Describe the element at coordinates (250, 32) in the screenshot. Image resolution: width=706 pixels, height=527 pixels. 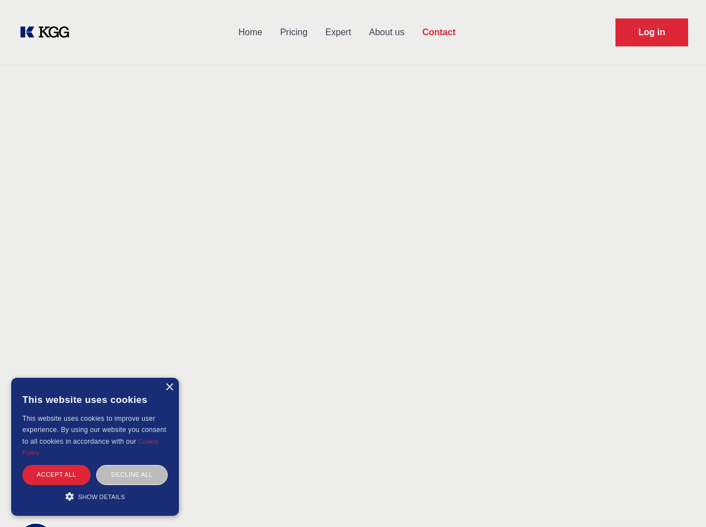
I see `a: Home` at that location.